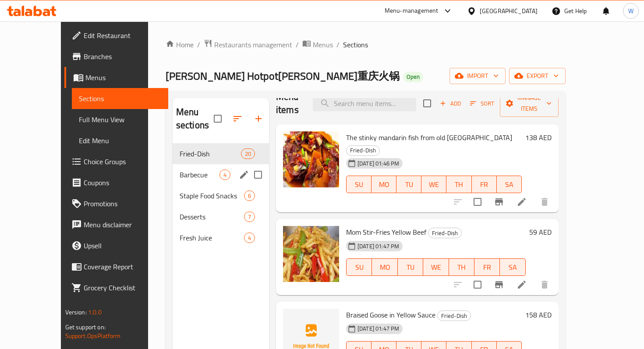 Image resolution: width=644 pixels, height=349 pixels. I want to click on span: import, so click(478, 76).